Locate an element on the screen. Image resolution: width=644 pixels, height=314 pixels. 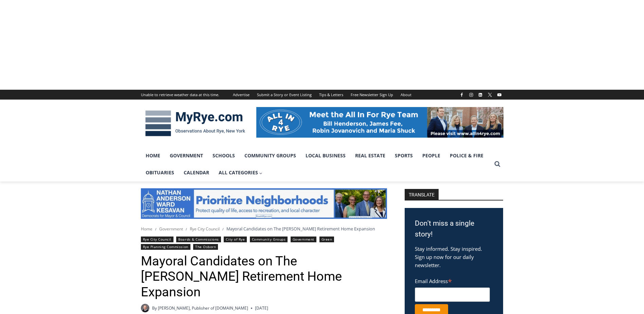
nav: Primary Navigation is located at coordinates (316, 164).